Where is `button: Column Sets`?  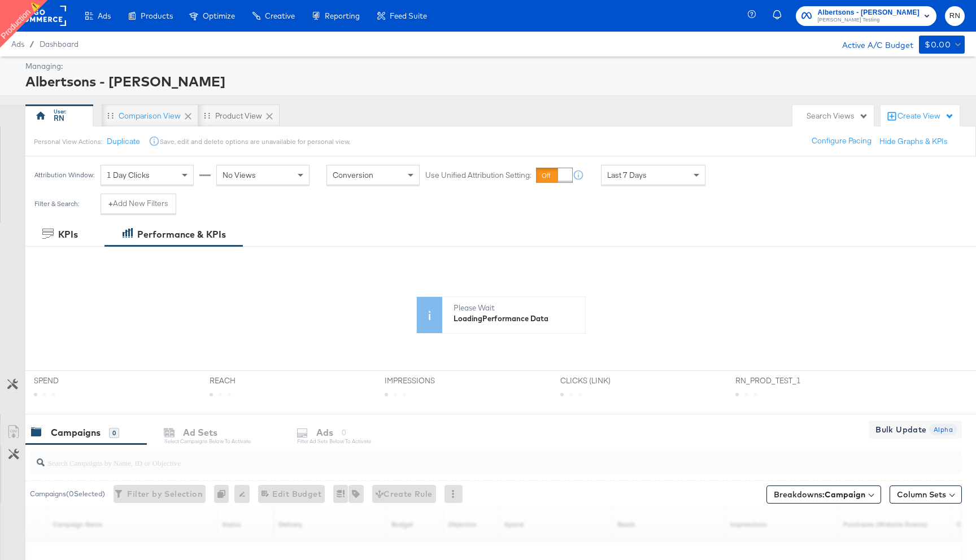 button: Column Sets is located at coordinates (926, 494).